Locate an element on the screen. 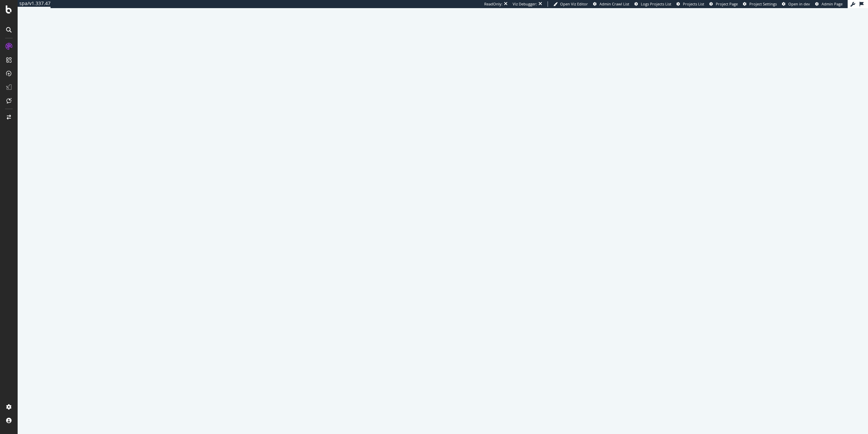 The image size is (868, 434). a: Project Settings is located at coordinates (759, 4).